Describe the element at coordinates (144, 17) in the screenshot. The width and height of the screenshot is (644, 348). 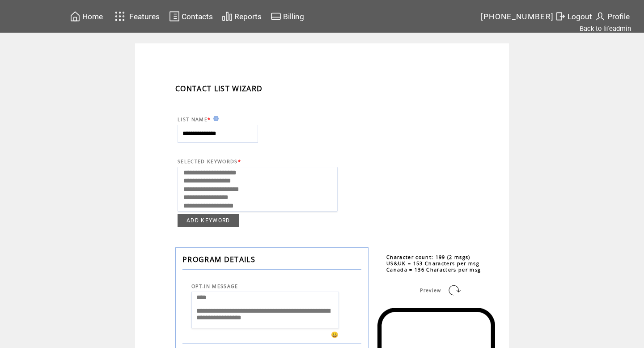
I see `span: Features` at that location.